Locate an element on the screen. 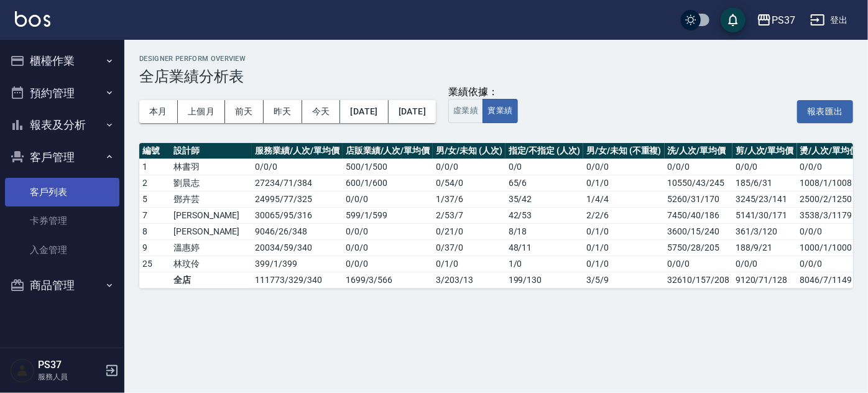  td: 5260/31/170 is located at coordinates (698, 199).